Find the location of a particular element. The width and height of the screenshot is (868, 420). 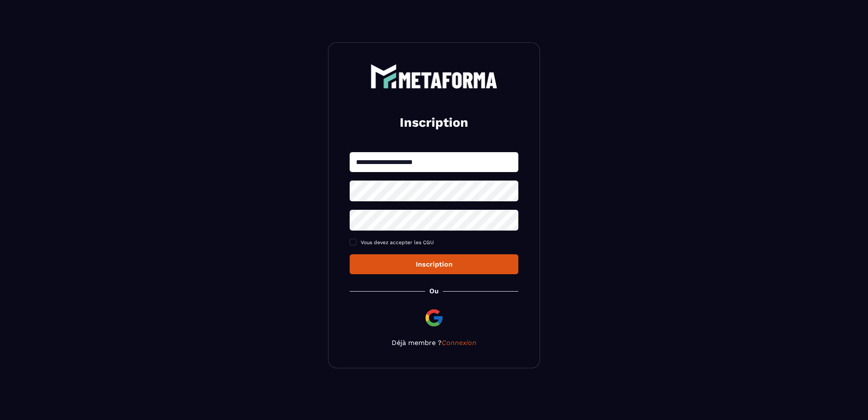

p: Déjà membre ? is located at coordinates (434, 342).